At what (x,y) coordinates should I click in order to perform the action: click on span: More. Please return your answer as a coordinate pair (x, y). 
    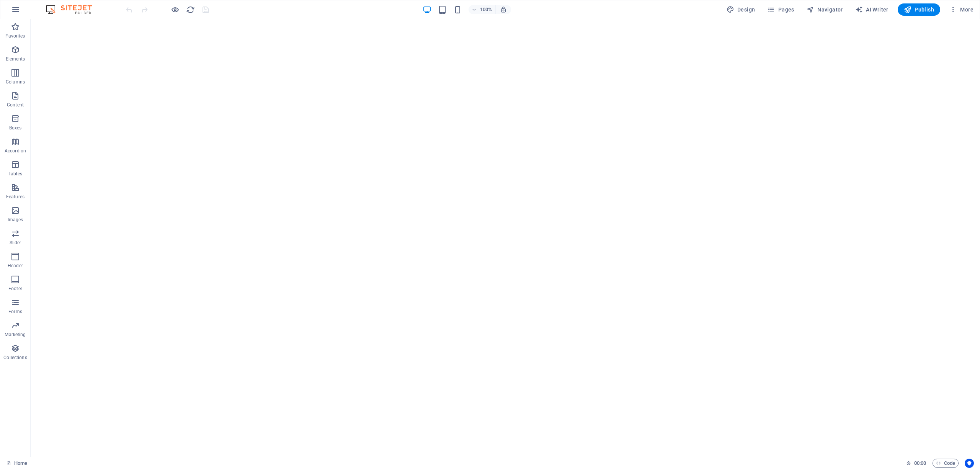
    Looking at the image, I should click on (961, 10).